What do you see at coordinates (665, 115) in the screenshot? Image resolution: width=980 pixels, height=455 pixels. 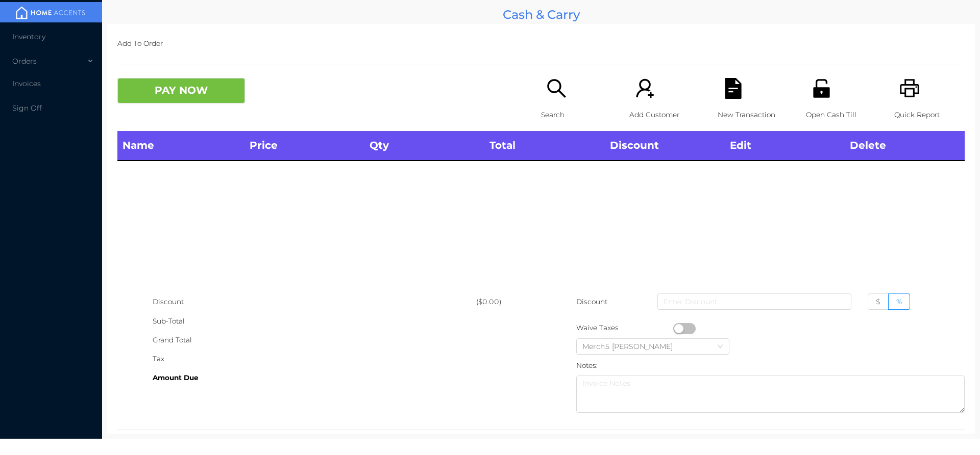 I see `p: Add Customer` at bounding box center [665, 115].